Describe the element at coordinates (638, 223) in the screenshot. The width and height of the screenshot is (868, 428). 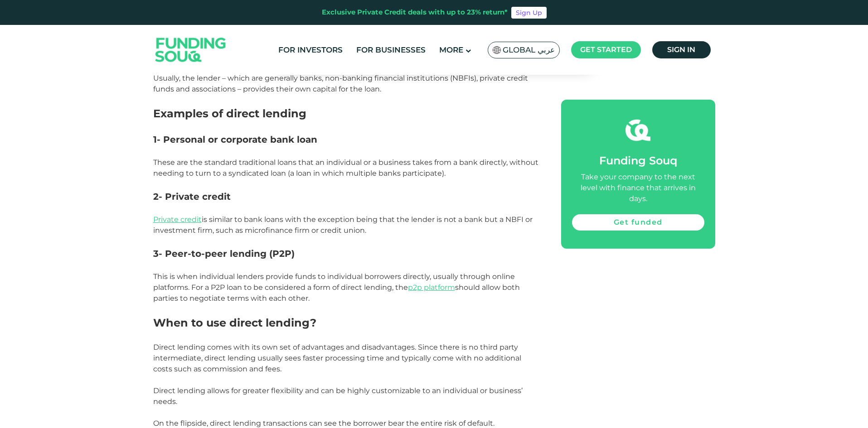
I see `a: Get funded` at that location.